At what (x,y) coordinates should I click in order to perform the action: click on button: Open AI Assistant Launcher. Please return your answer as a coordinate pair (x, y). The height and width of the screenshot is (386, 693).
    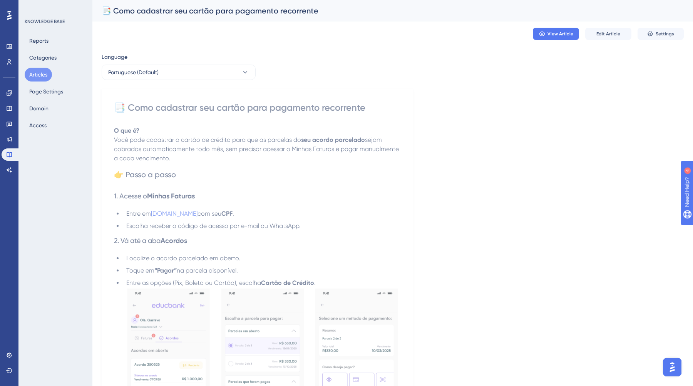
    Looking at the image, I should click on (12, 12).